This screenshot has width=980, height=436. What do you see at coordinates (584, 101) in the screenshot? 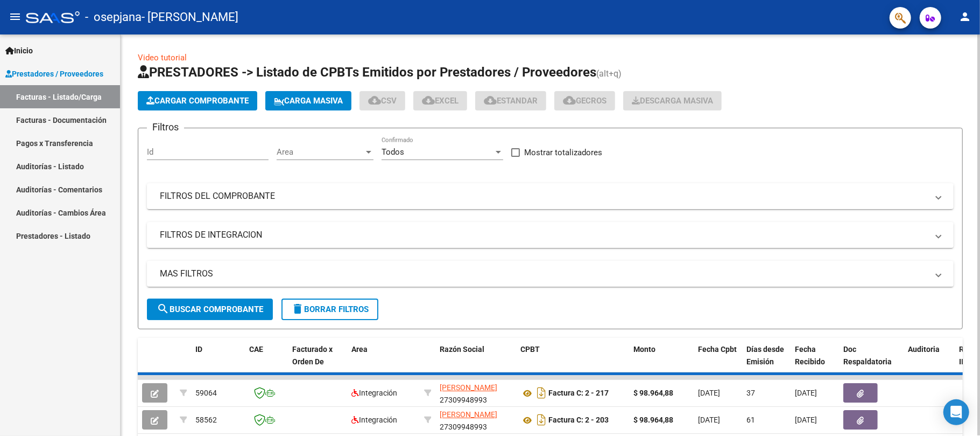
I see `span: Gecros` at bounding box center [584, 101].